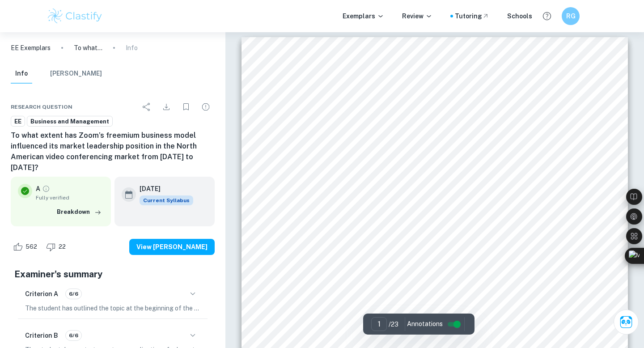 This screenshot has height=348, width=644. What do you see at coordinates (41, 336) in the screenshot?
I see `h6: Criterion B` at bounding box center [41, 336].